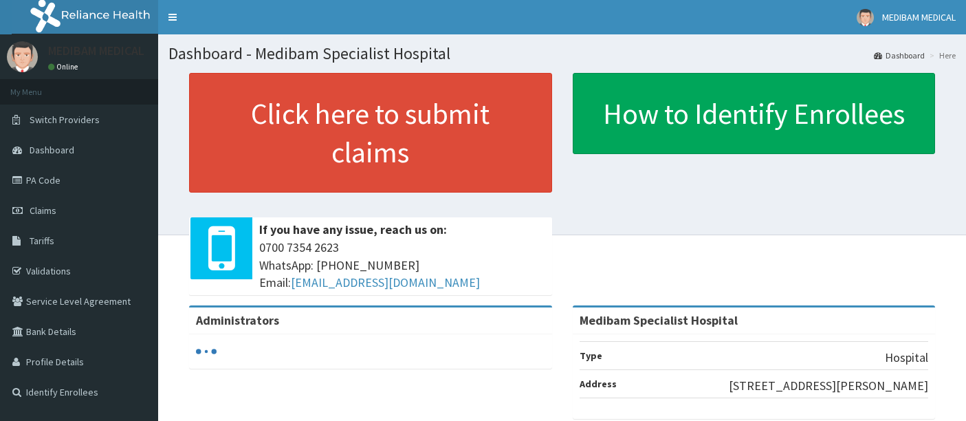 The image size is (966, 421). Describe the element at coordinates (237, 320) in the screenshot. I see `b: Administrators` at that location.